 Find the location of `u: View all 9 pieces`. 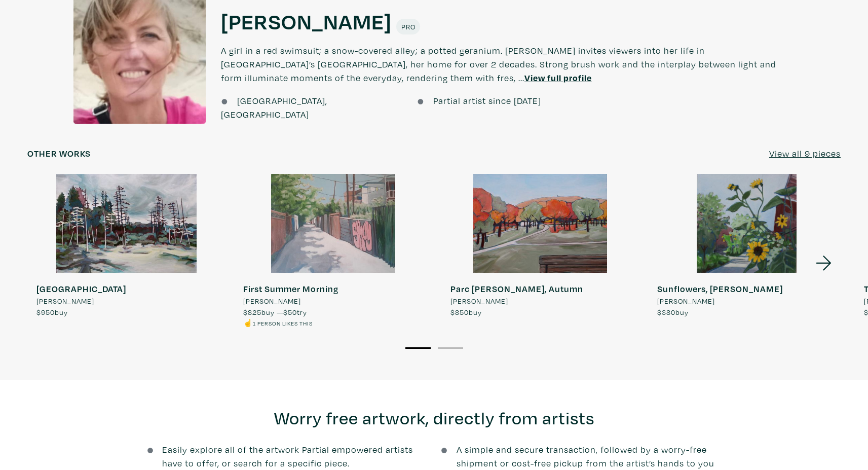

u: View all 9 pieces is located at coordinates (805, 153).